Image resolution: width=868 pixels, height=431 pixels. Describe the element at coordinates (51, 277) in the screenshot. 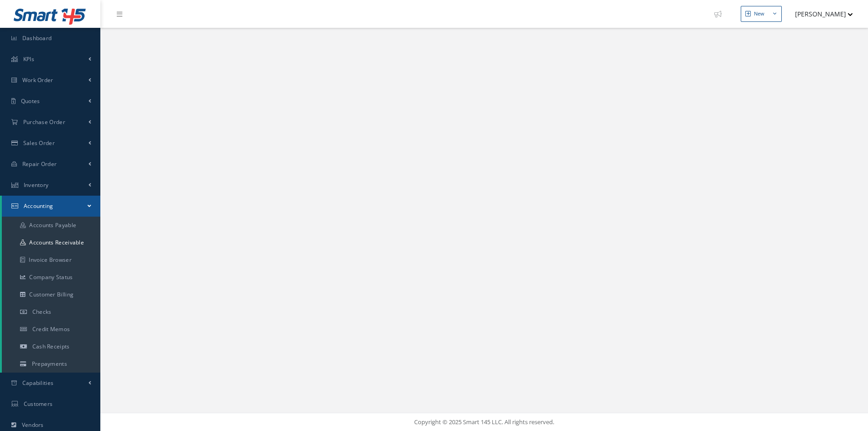

I see `a: Company Status` at that location.